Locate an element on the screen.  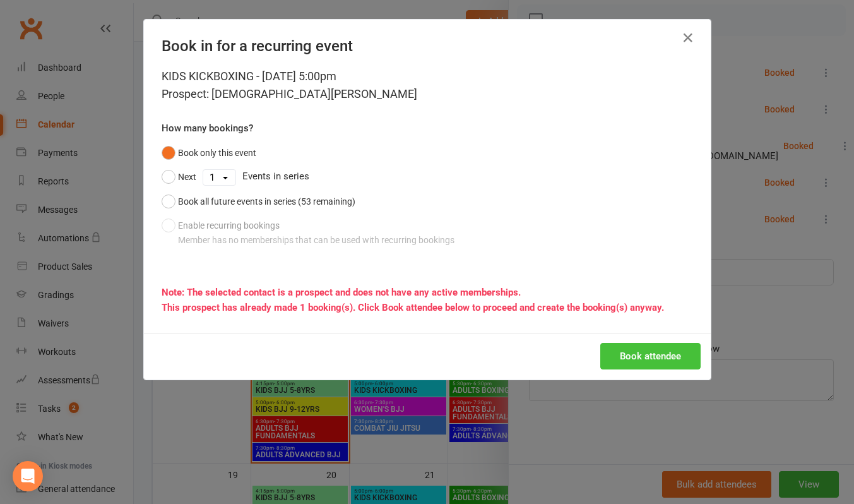
div: Open Intercom Messenger is located at coordinates (27, 476).